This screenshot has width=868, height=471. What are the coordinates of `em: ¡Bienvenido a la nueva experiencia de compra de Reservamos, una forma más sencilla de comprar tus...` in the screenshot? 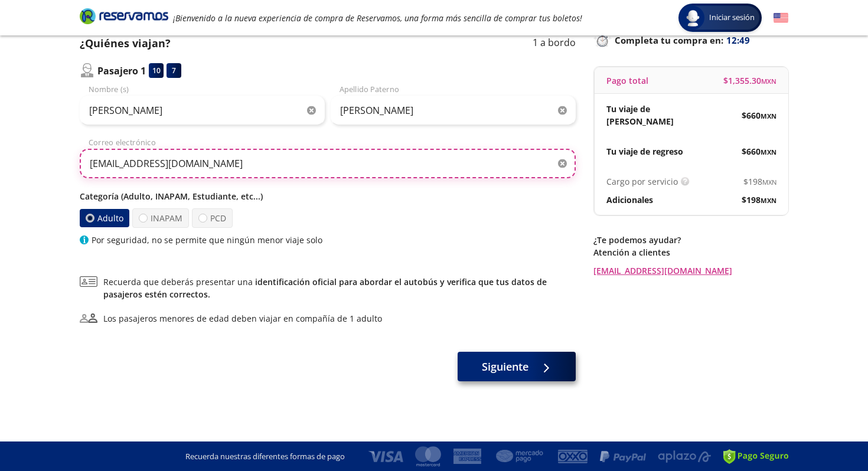 It's located at (377, 18).